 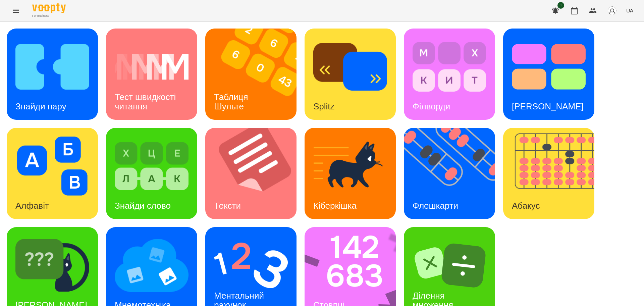 What do you see at coordinates (334, 206) in the screenshot?
I see `h3: Кіберкішка` at bounding box center [334, 206].